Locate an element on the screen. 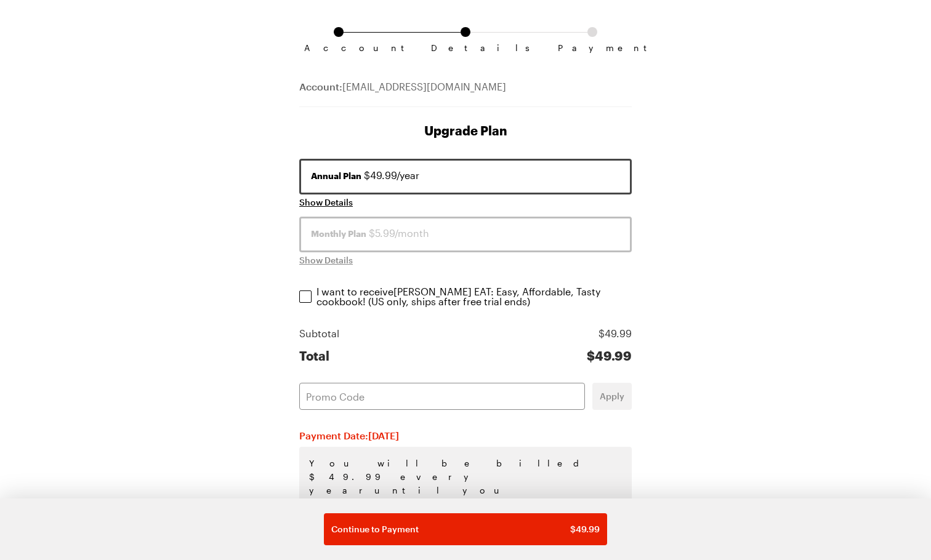  section: Price summary is located at coordinates (466, 345).